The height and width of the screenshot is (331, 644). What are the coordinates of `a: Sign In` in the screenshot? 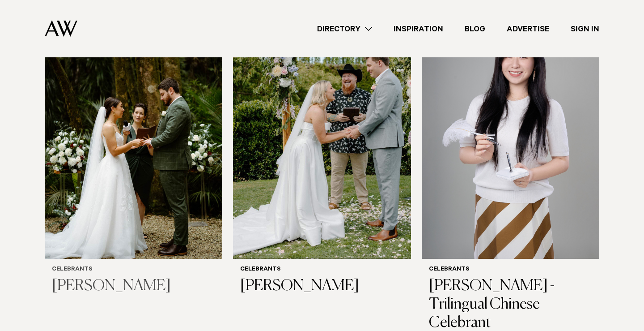 It's located at (585, 29).